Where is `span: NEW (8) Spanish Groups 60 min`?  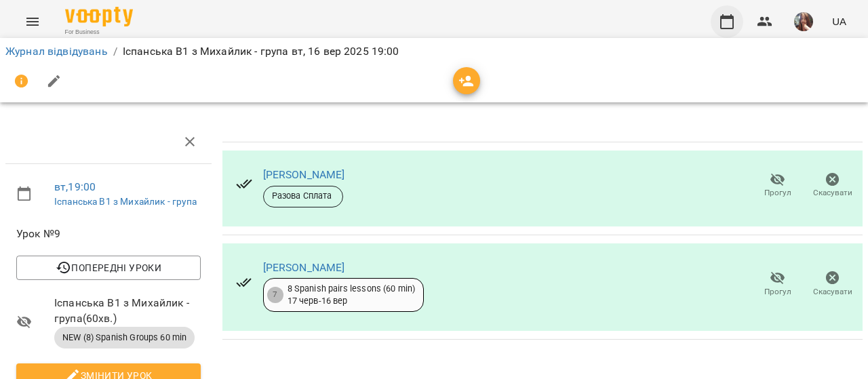
span: NEW (8) Spanish Groups 60 min is located at coordinates (124, 338).